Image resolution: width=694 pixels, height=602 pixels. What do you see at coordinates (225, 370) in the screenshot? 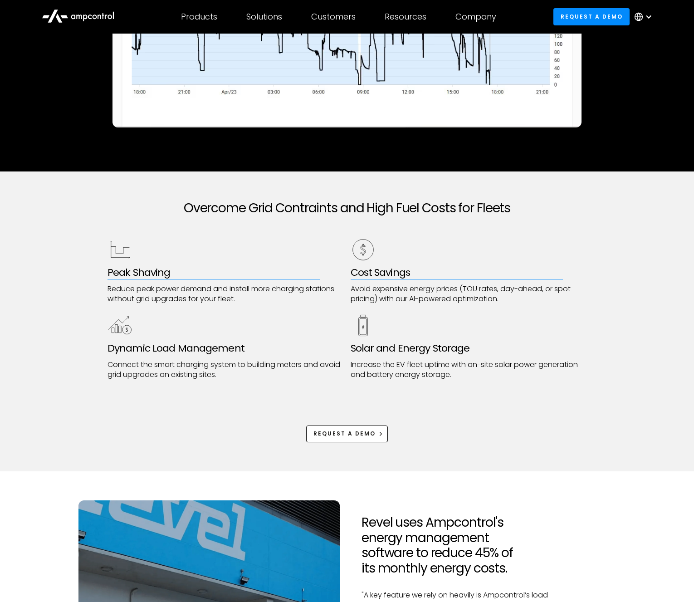
I see `p: Connect the smart charging system to building meters and avoid grid upgrades on existing sites.` at bounding box center [225, 370].